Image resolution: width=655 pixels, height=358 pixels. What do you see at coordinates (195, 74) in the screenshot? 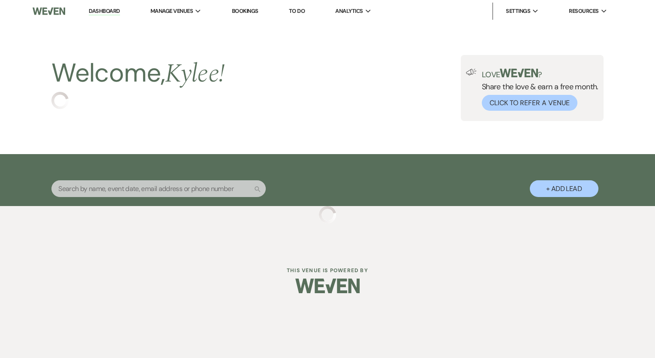
I see `span: Kylee !` at bounding box center [195, 74].